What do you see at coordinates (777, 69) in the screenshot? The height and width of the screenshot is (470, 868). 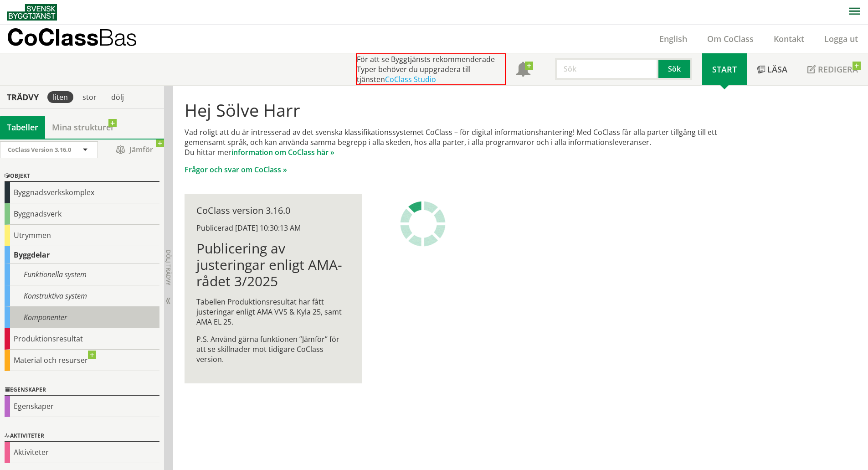 I see `span: Läsa` at bounding box center [777, 69].